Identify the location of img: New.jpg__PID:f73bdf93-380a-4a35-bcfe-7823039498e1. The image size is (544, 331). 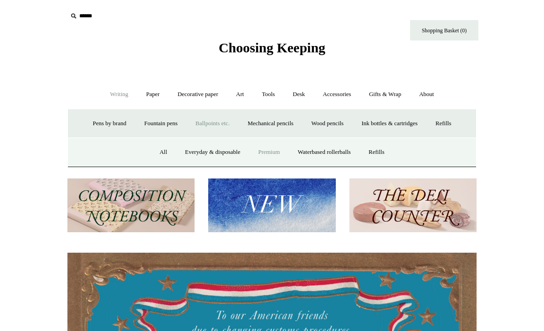
(272, 206).